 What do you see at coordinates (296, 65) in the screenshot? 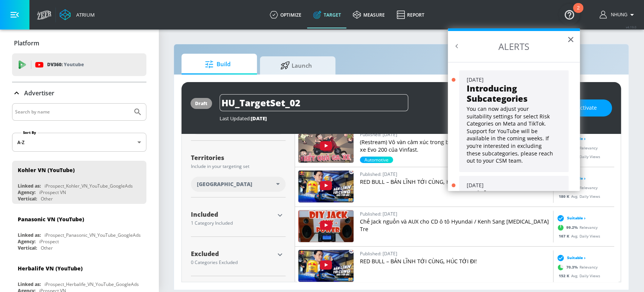
I see `span: Launch` at bounding box center [296, 65].